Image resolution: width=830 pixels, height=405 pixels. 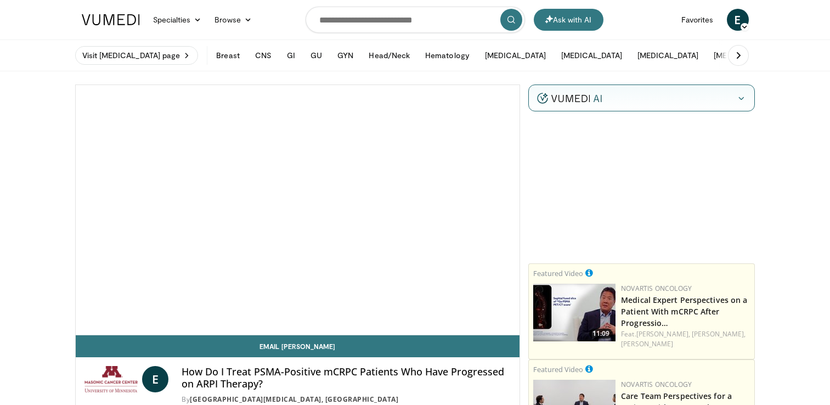 What do you see at coordinates (574, 312) in the screenshot?
I see `img: 918109e9-db38-4028-9578-5f15f4cfacf3.jpg.150x105_q85_crop-smart_upscale.jpg` at bounding box center [574, 312].